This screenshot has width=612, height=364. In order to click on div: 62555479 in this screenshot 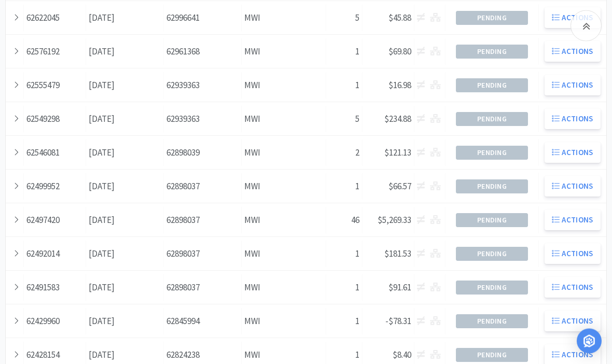, I will do `click(55, 85)`.